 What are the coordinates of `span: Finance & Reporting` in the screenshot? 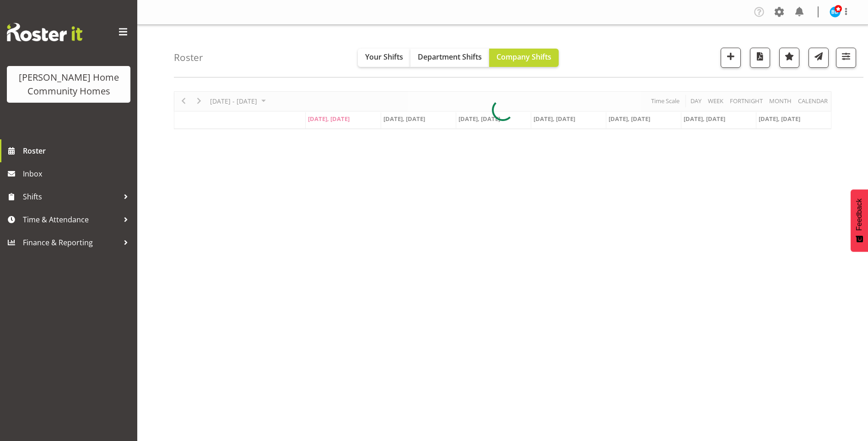 It's located at (71, 243).